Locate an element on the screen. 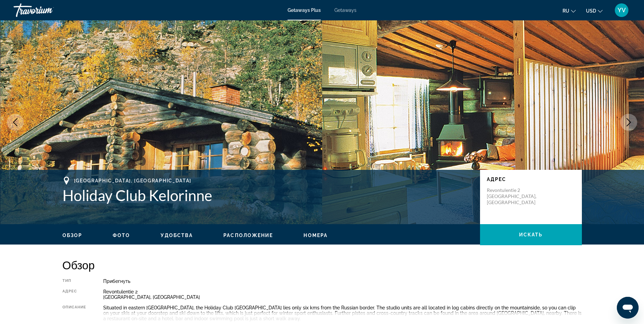  div: Прибегнуть is located at coordinates (342, 281).